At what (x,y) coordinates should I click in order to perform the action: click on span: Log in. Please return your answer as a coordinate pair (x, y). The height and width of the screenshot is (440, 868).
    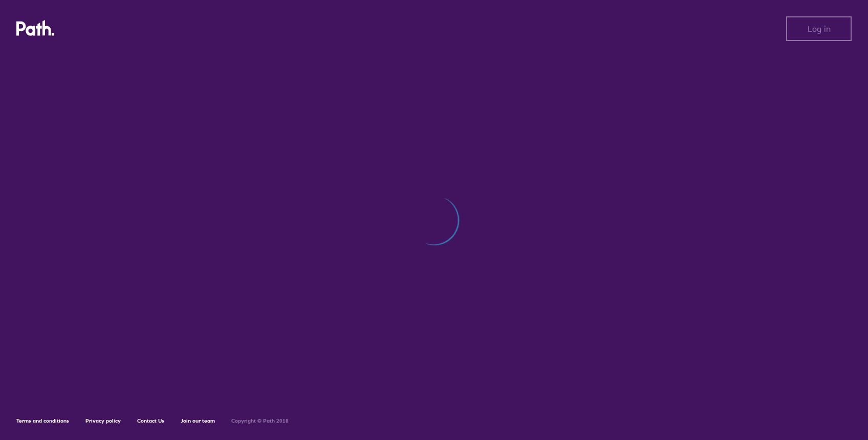
    Looking at the image, I should click on (819, 29).